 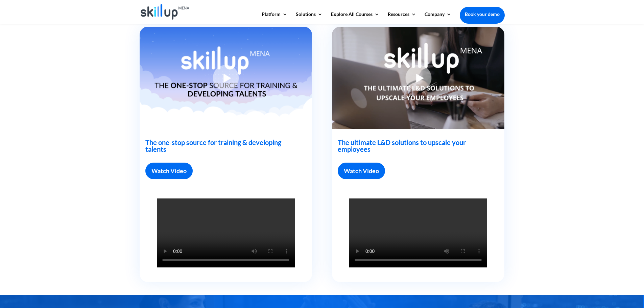 I want to click on h2: The ultimate L&D solutions to upscale your employees, so click(x=414, y=147).